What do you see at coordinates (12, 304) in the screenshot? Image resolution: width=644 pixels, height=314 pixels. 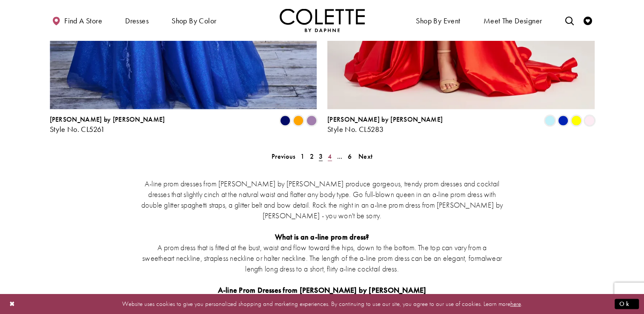 I see `button: Close Dialog` at bounding box center [12, 304].